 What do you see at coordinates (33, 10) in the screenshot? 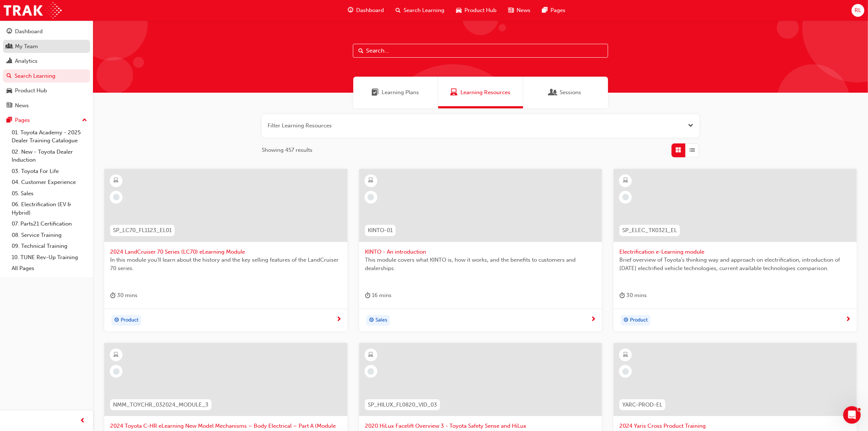
I see `a: Trak` at bounding box center [33, 10].